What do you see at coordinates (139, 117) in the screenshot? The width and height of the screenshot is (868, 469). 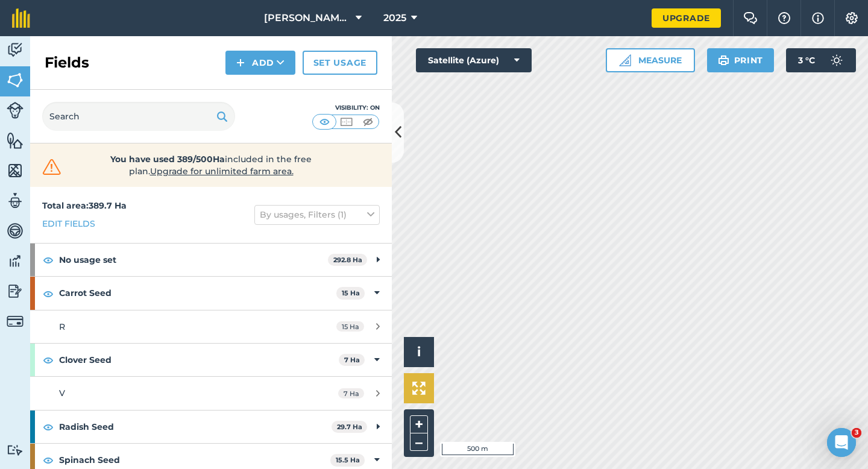 I see `input: Search` at bounding box center [139, 117].